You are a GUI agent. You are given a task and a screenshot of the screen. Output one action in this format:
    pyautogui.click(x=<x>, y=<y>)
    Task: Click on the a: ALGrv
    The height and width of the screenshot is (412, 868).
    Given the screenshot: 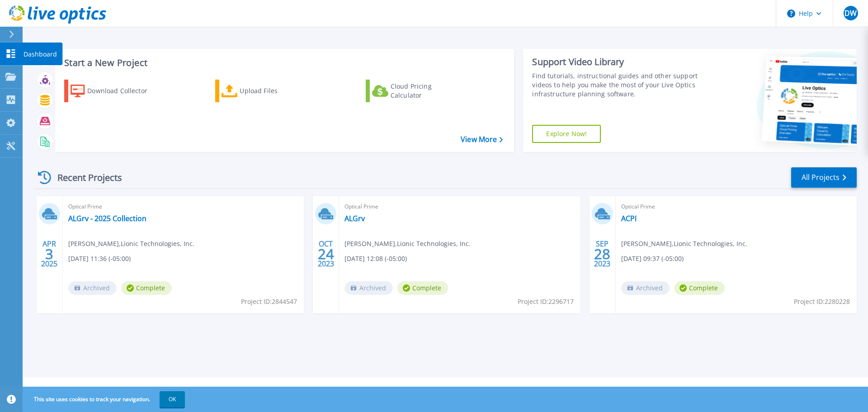 What is the action you would take?
    pyautogui.click(x=355, y=218)
    